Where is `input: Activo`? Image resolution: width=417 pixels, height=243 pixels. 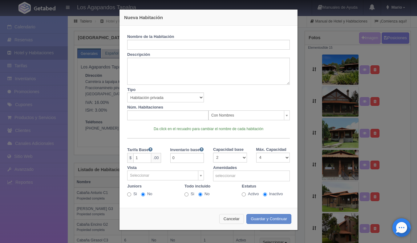 input: Activo is located at coordinates (244, 194).